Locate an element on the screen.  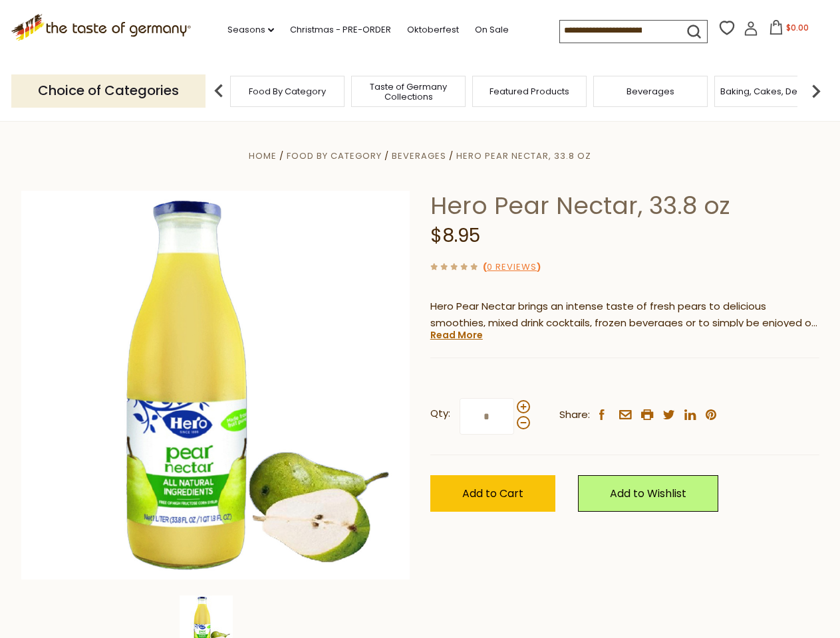
span: Baking, Cakes, Desserts is located at coordinates (771, 91).